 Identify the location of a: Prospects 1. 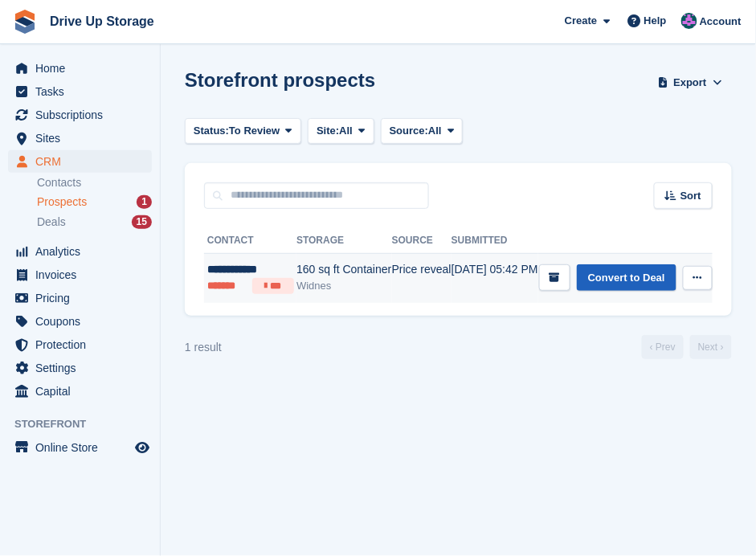
(94, 202).